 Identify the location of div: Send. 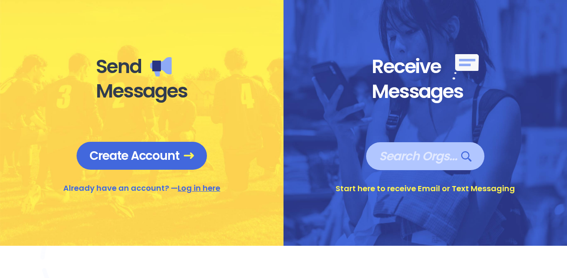
(142, 67).